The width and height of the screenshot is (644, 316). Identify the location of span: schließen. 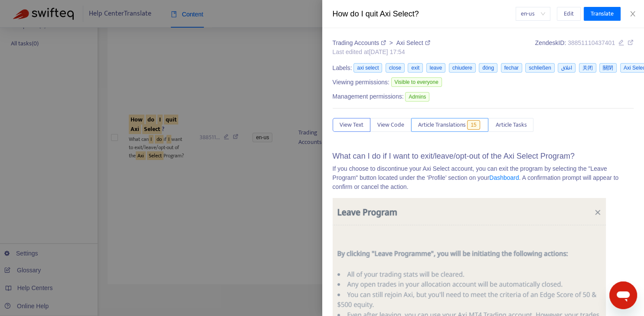
(539, 68).